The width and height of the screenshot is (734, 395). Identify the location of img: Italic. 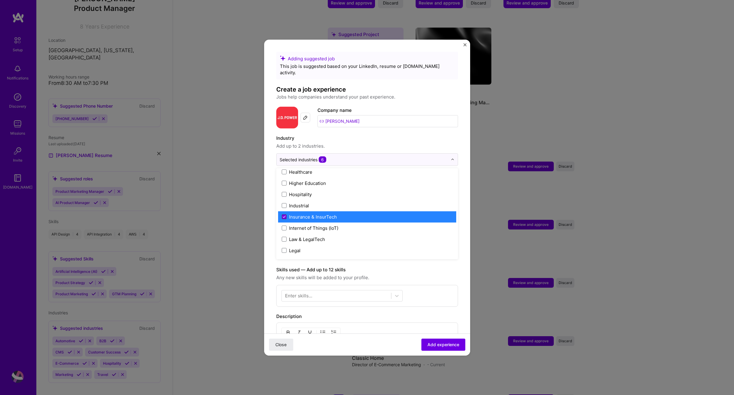
(299, 332).